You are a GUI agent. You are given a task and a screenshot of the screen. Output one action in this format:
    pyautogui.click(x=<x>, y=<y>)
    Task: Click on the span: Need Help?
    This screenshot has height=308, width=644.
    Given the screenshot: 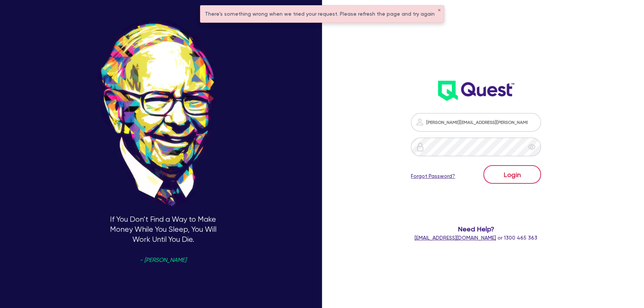 What is the action you would take?
    pyautogui.click(x=476, y=229)
    